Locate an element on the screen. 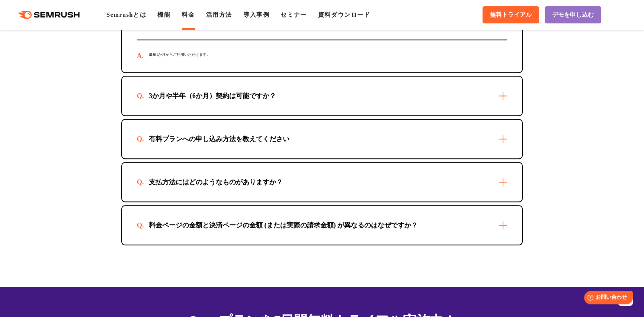 The height and width of the screenshot is (317, 644). span: デモを申し込む is located at coordinates (573, 15).